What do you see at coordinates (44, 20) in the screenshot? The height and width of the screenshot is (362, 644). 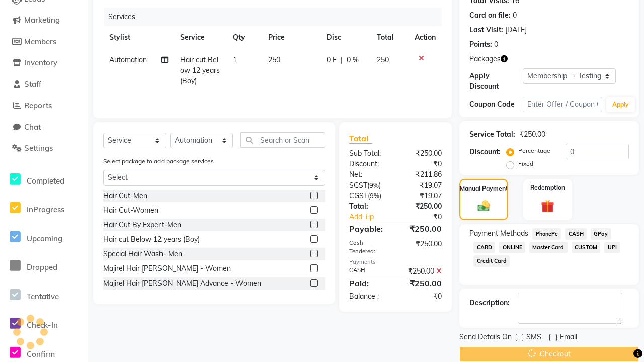 I see `a: Marketing` at bounding box center [44, 20].